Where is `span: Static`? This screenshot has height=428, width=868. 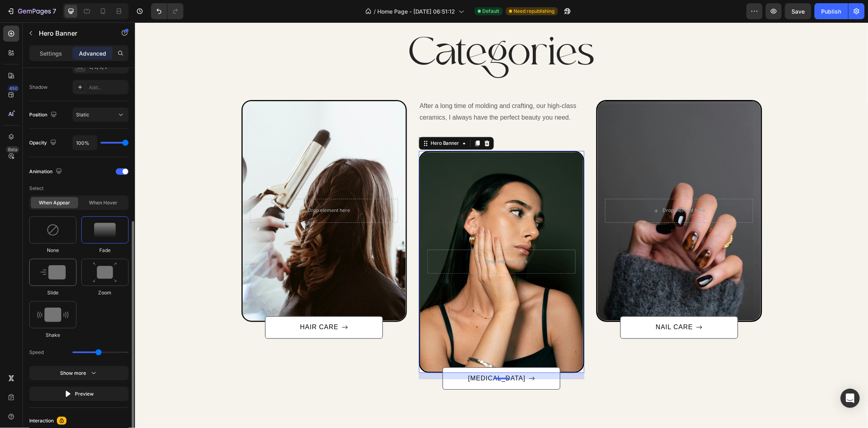 span: Static is located at coordinates (82, 114).